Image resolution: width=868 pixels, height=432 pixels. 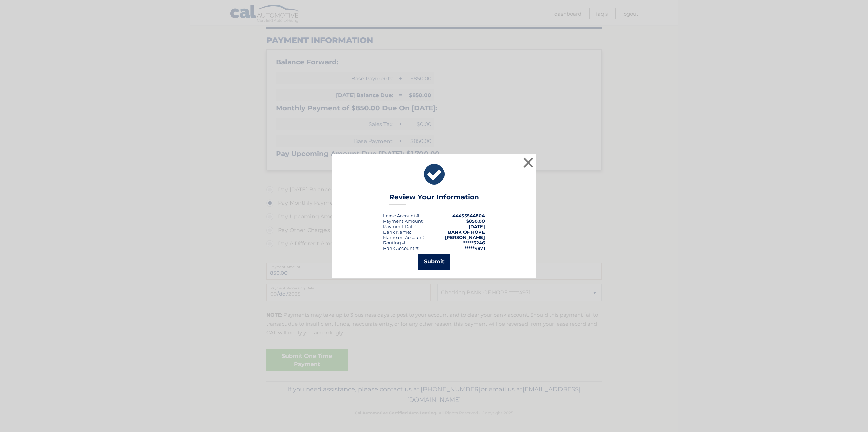 I want to click on button: Submit, so click(x=434, y=262).